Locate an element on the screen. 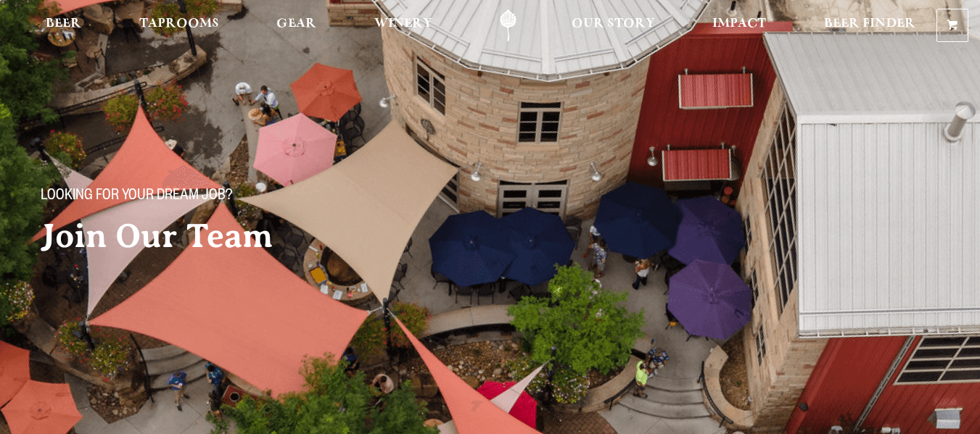 The width and height of the screenshot is (980, 434). a: Odell Home is located at coordinates (508, 25).